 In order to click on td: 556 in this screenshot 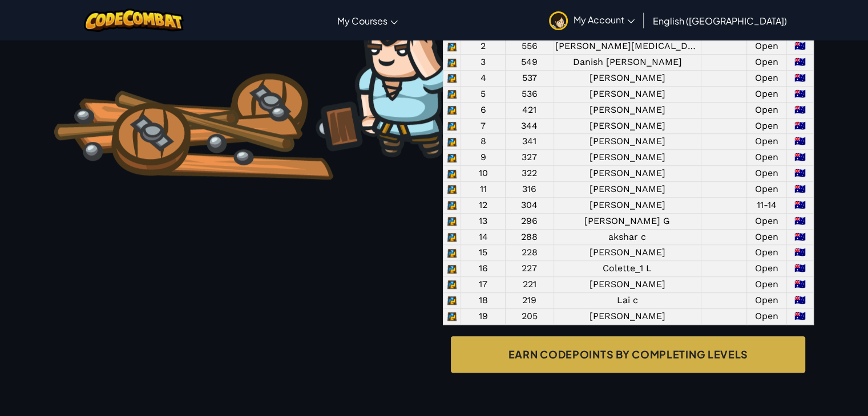, I will do `click(529, 47)`.